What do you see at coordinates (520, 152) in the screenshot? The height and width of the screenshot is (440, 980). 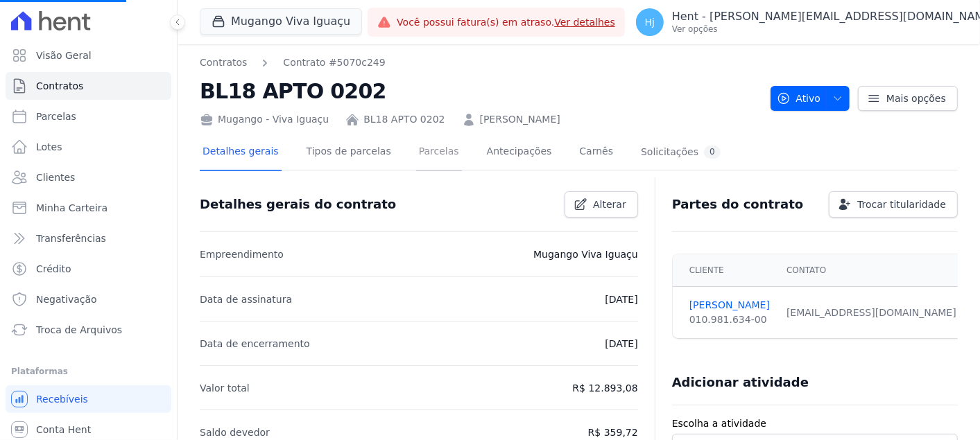 I see `a: Antecipações` at bounding box center [520, 152].